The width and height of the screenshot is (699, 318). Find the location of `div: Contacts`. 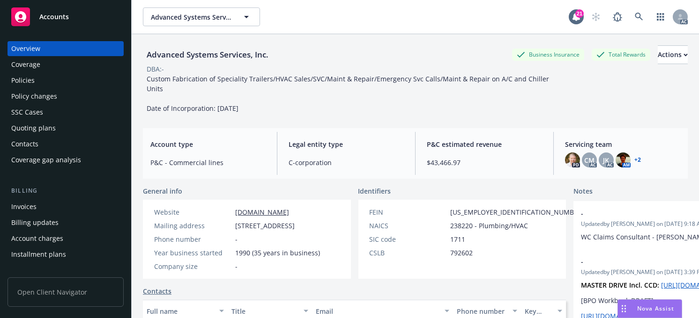

div: Contacts is located at coordinates (25, 144).